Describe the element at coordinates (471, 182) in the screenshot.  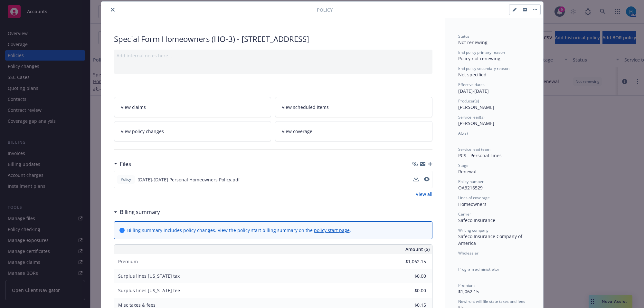
I see `span: Policy number` at that location.